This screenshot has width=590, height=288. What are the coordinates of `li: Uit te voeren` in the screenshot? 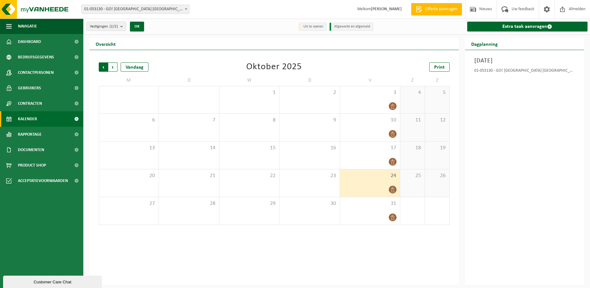 It's located at (312, 27).